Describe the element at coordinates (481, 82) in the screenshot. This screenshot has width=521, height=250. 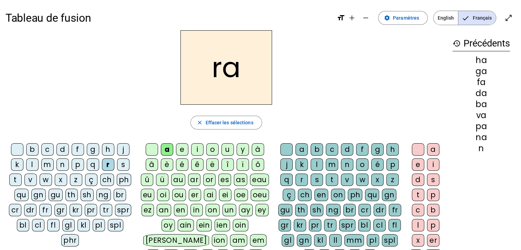
I see `div: fa` at that location.